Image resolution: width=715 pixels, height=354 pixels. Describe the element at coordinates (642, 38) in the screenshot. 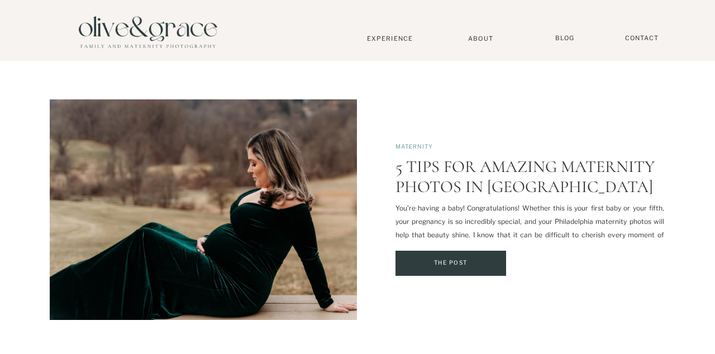

I see `a: Contact` at that location.